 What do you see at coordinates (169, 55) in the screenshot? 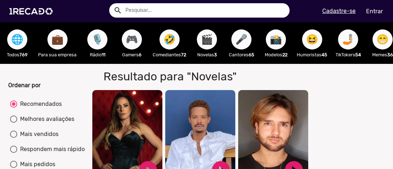
I see `p: Comediantes` at bounding box center [169, 55].